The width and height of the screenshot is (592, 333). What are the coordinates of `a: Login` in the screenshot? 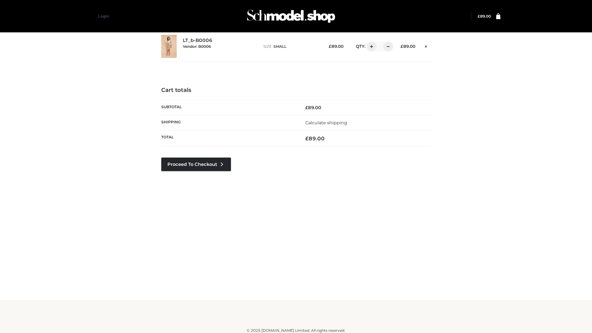 It's located at (103, 16).